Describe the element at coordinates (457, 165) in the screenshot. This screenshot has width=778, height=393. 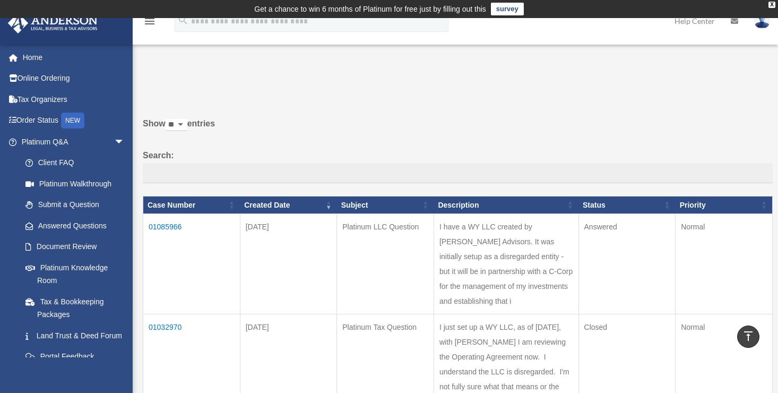
I see `label: Search:` at that location.